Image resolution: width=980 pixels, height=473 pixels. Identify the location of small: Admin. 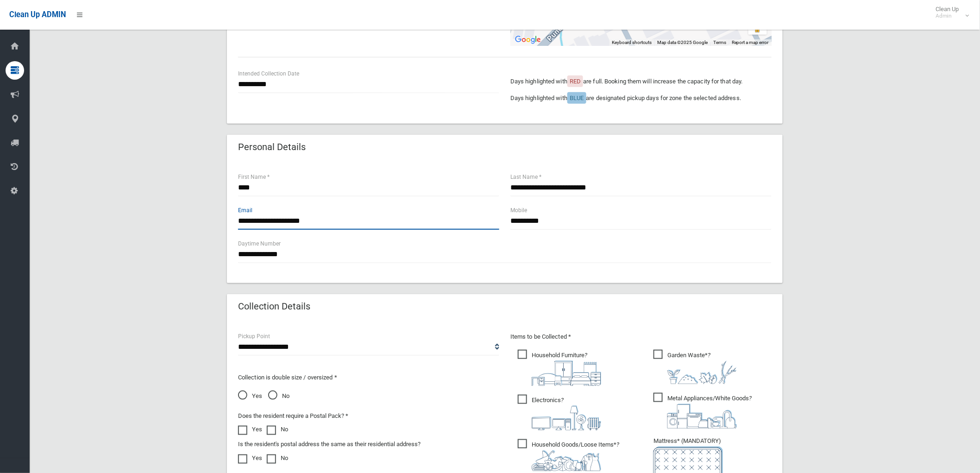
(948, 15).